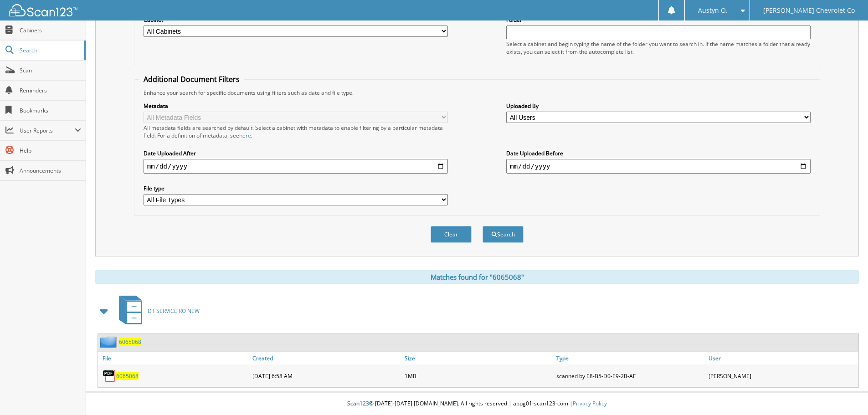  I want to click on label: Metadata, so click(296, 106).